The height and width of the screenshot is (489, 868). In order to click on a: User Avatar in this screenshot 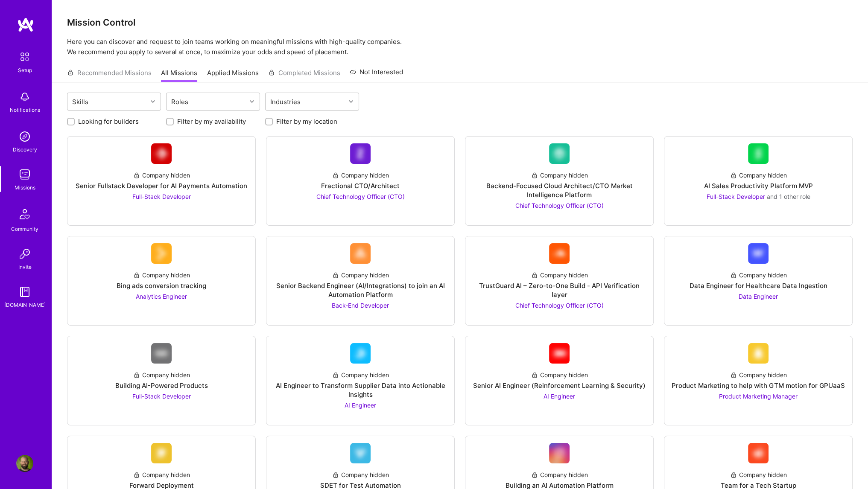, I will do `click(25, 464)`.